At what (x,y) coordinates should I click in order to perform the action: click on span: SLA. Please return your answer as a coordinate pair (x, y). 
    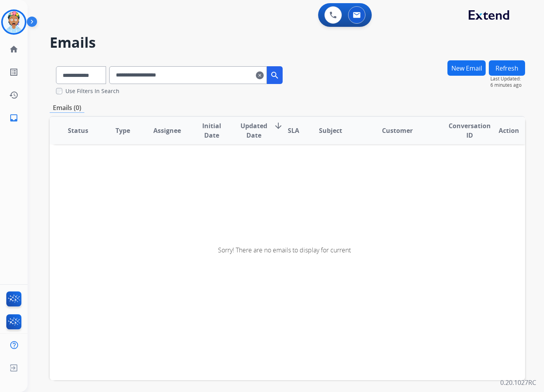
    Looking at the image, I should click on (293, 130).